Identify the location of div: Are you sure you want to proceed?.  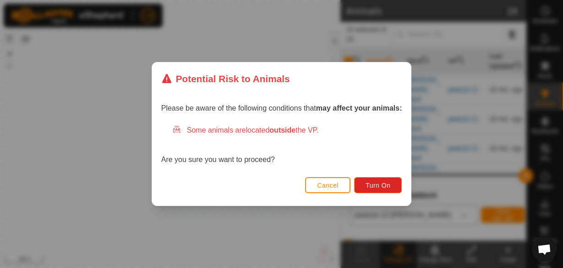
(282, 145).